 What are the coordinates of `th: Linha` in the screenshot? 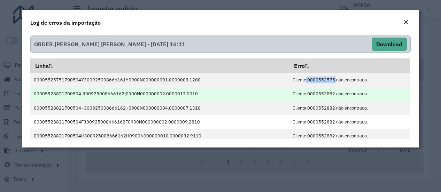 It's located at (159, 66).